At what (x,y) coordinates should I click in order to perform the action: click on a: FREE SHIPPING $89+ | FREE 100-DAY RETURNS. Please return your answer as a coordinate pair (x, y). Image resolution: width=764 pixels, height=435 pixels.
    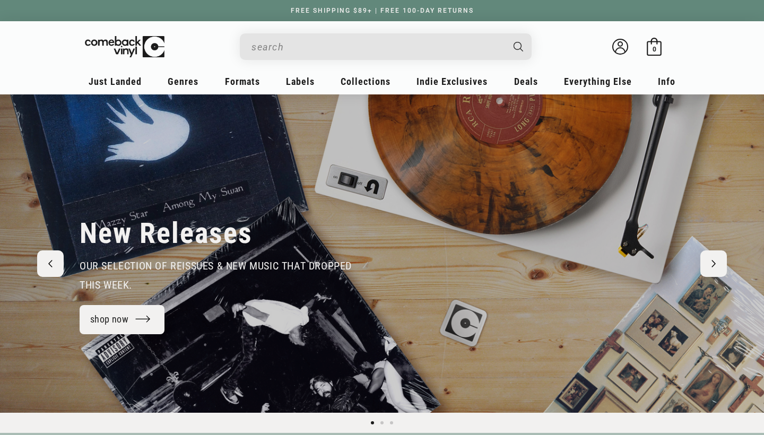
    Looking at the image, I should click on (382, 11).